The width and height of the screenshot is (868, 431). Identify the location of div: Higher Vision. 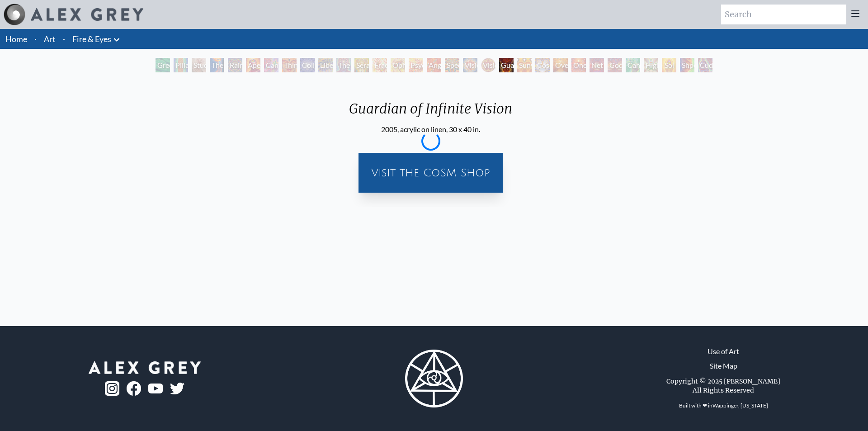
(651, 65).